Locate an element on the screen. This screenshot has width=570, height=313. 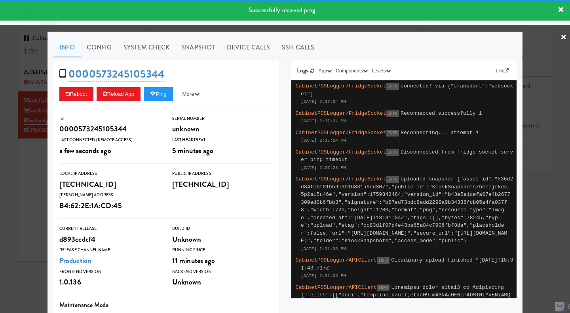
span: Uploaded snapshot {"asset_id":"536d2d84fc0f01bb9c3016831a9cd307","public_id":"KioskSnapshots/heee... is located at coordinates (407, 210).